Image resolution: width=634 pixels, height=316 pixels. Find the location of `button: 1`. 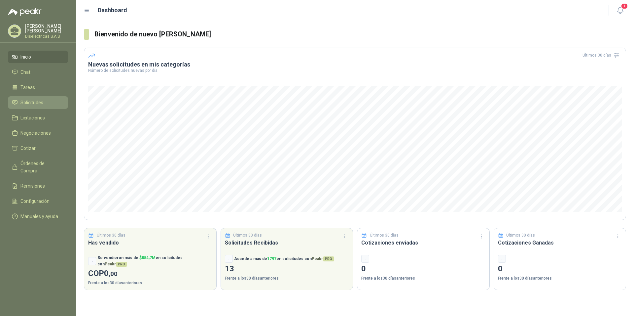

button: 1 is located at coordinates (621, 11).